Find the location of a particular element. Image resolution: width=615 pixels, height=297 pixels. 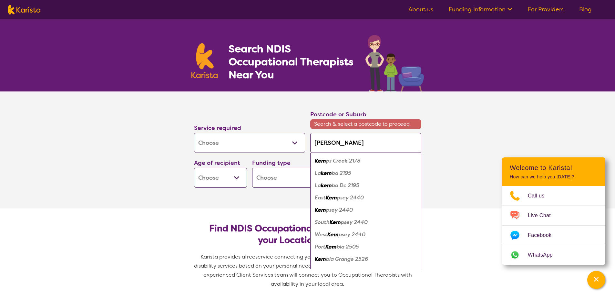

button: Channel Menu is located at coordinates (596, 279).